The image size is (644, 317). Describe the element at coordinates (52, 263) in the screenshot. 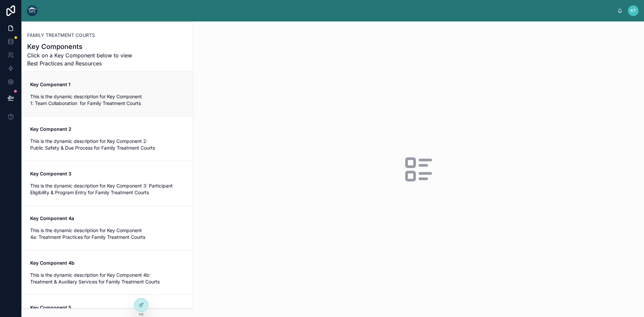

I see `strong: Key Component 4b` at that location.